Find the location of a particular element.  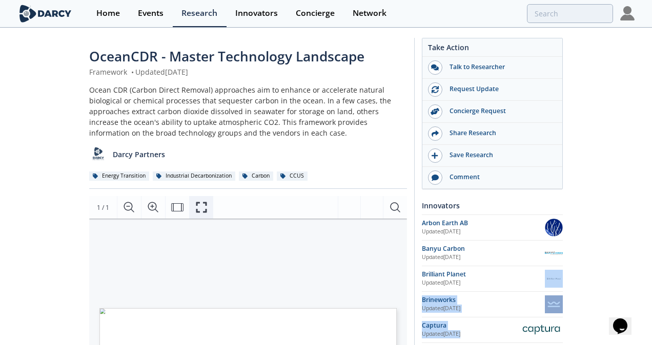

div: Comment is located at coordinates (500, 177).